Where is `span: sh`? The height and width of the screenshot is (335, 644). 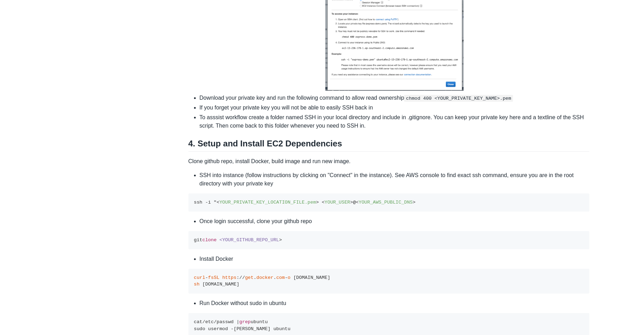 span: sh is located at coordinates (196, 284).